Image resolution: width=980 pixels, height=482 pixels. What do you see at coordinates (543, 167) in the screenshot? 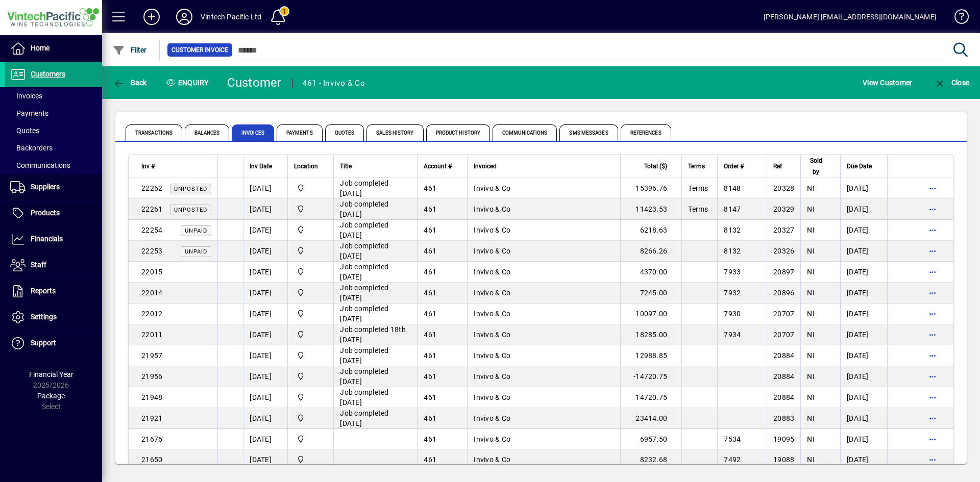
I see `div: Invoiced` at bounding box center [543, 167].